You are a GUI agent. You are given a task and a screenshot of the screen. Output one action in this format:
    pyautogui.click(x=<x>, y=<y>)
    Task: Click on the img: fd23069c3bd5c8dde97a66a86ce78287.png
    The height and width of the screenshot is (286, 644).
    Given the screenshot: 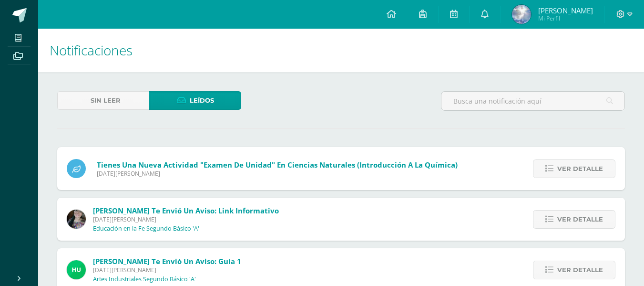 What is the action you would take?
    pyautogui.click(x=76, y=270)
    